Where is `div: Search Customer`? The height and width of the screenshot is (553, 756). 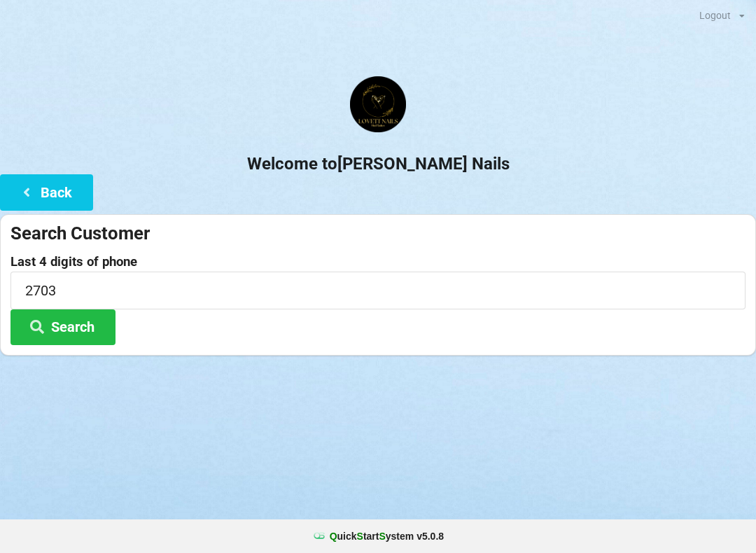
div: Search Customer is located at coordinates (378, 233).